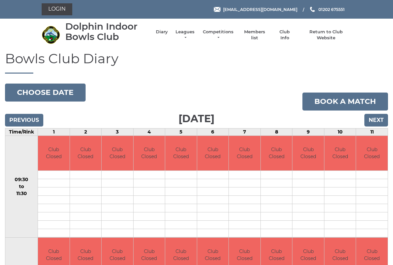 This screenshot has width=393, height=265. What do you see at coordinates (197, 62) in the screenshot?
I see `h1: Bowls Club Diary` at bounding box center [197, 62].